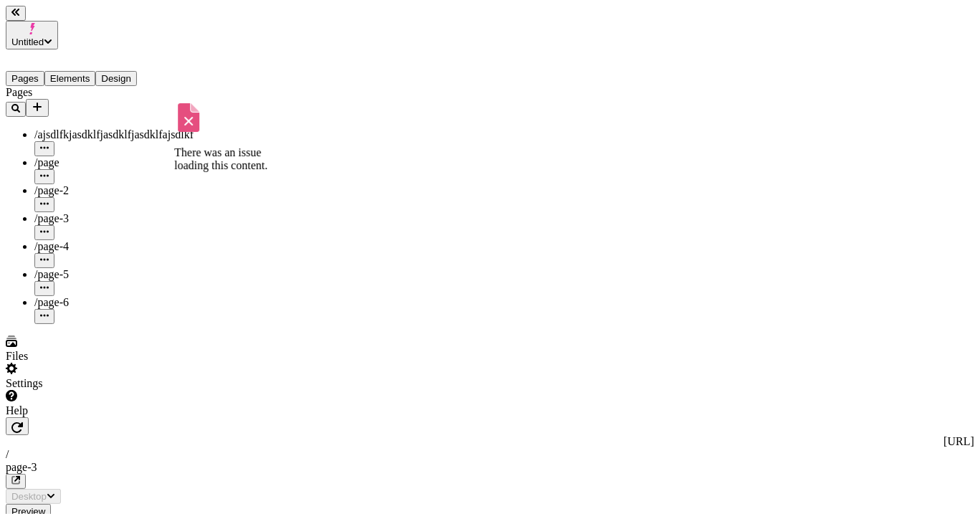 This screenshot has height=514, width=980. Describe the element at coordinates (92, 383) in the screenshot. I see `div: Settings` at that location.